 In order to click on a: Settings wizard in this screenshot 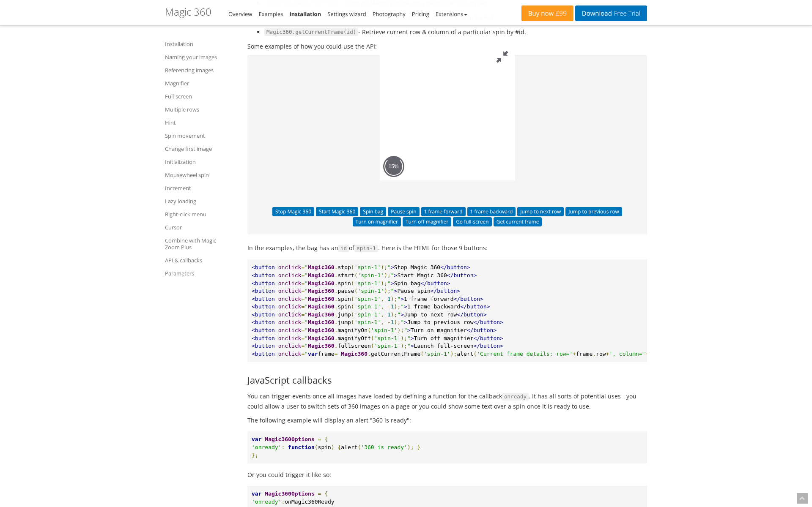, I will do `click(347, 14)`.